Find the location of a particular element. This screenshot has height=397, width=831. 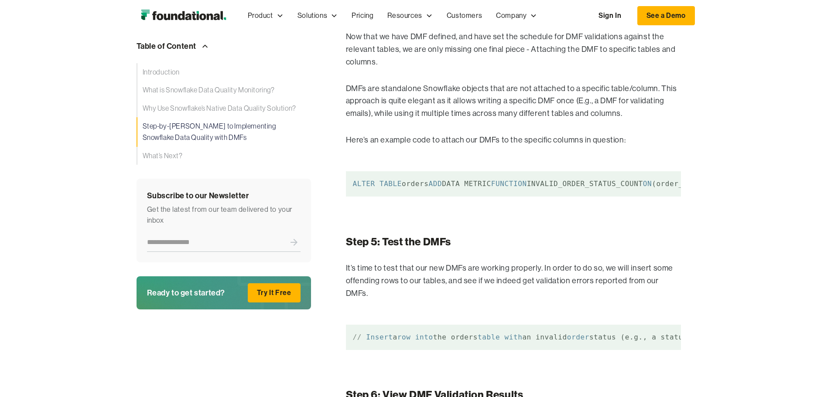

span: with is located at coordinates (513, 337).